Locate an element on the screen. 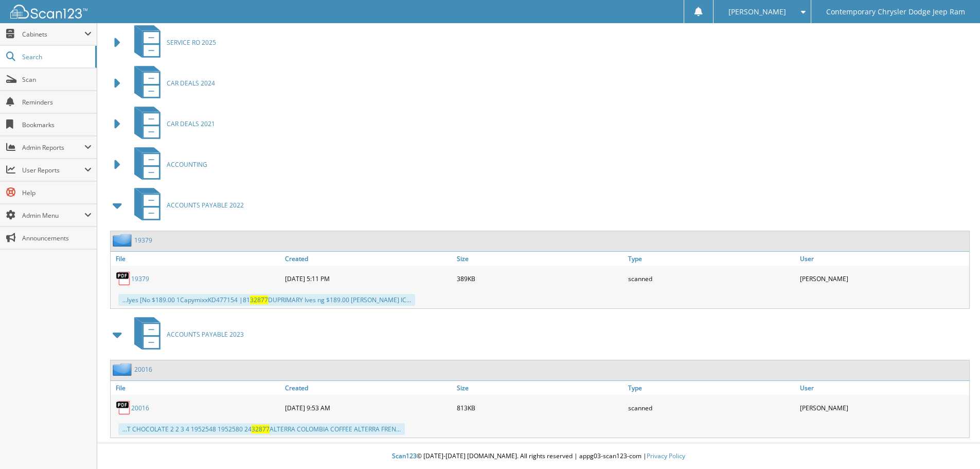  span: SERVICE RO 2025 is located at coordinates (191, 43).